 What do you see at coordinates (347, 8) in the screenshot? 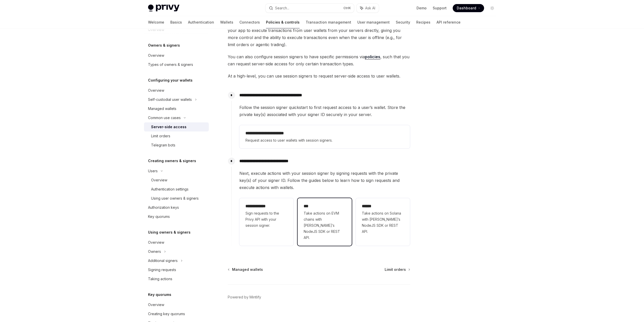
I see `span: Ctrl K` at bounding box center [347, 8].